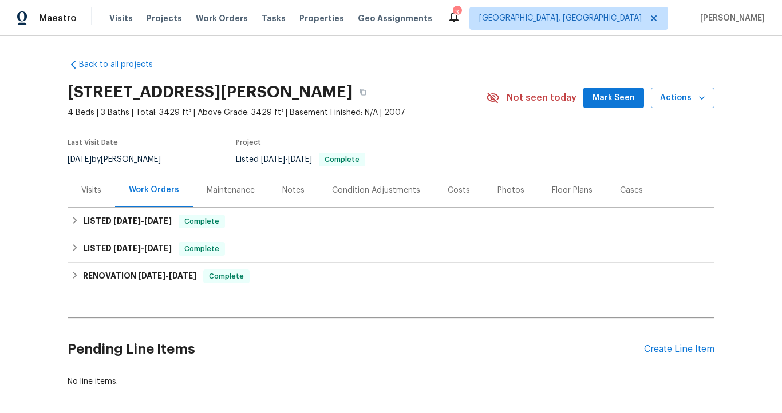 Image resolution: width=782 pixels, height=413 pixels. What do you see at coordinates (164, 18) in the screenshot?
I see `span: Projects` at bounding box center [164, 18].